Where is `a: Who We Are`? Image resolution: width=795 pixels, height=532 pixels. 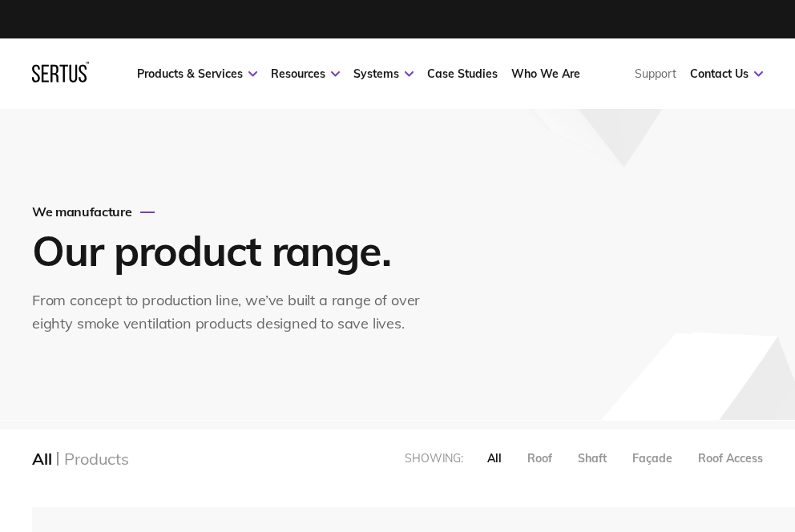 a: Who We Are is located at coordinates (546, 74).